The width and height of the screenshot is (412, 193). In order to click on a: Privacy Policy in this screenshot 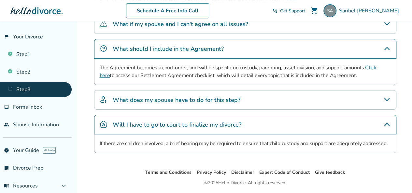, I will do `click(211, 172)`.